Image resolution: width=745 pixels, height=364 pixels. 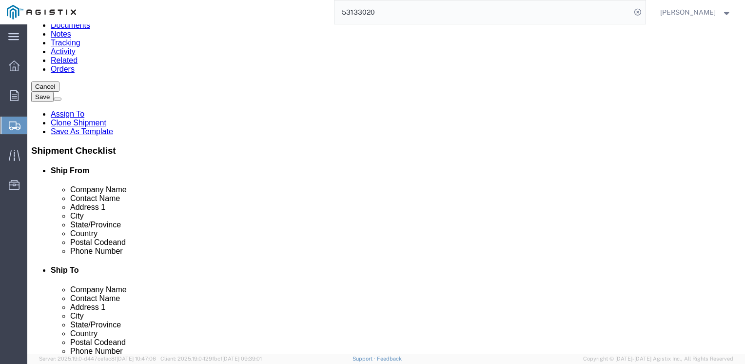 What do you see at coordinates (97, 358) in the screenshot?
I see `span: Server: 2025.19.0-d447cefac8f` at bounding box center [97, 358].